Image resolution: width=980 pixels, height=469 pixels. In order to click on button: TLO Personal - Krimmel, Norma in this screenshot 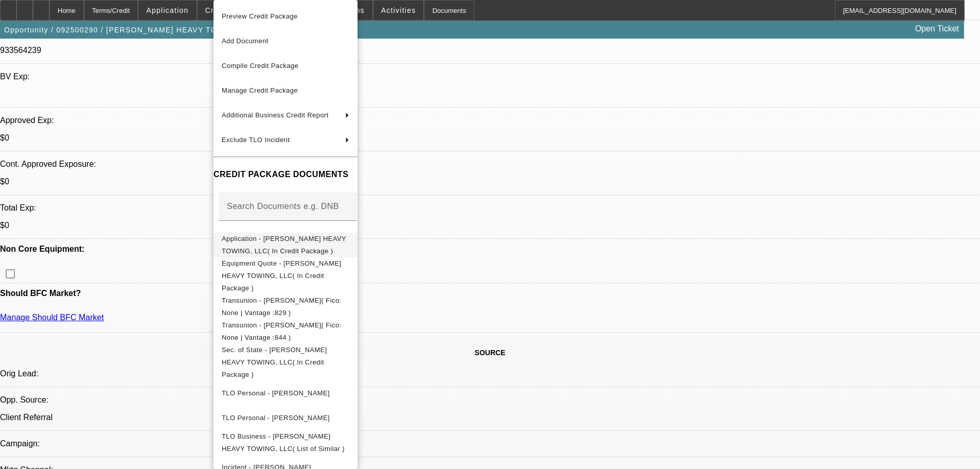, I will do `click(286, 418)`.